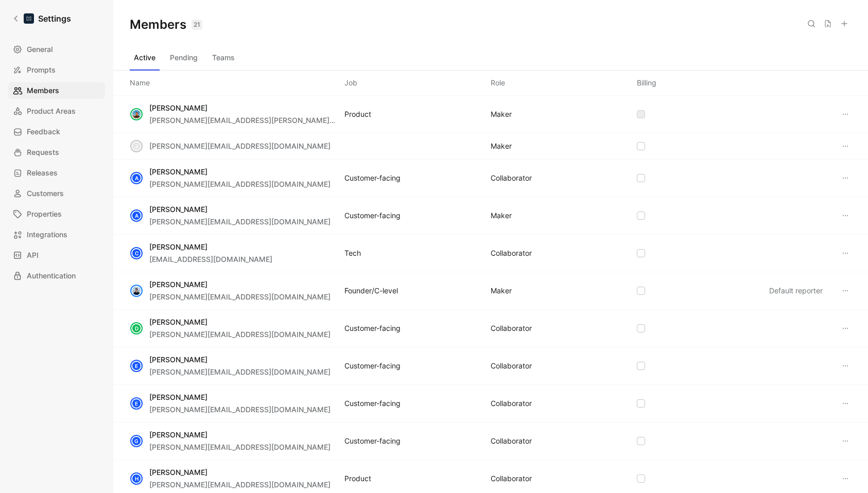 The height and width of the screenshot is (493, 868). What do you see at coordinates (57, 70) in the screenshot?
I see `a: Prompts` at bounding box center [57, 70].